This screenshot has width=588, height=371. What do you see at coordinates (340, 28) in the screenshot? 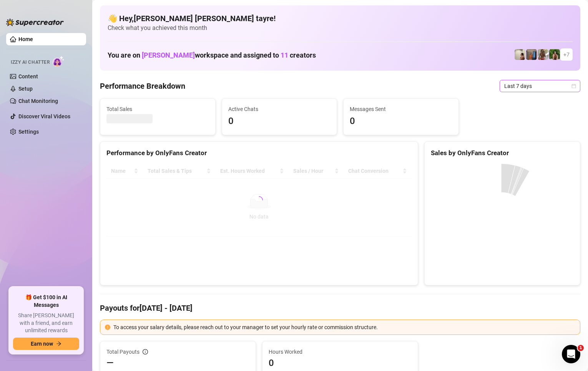
I see `span: Check what you achieved this month` at bounding box center [340, 28].